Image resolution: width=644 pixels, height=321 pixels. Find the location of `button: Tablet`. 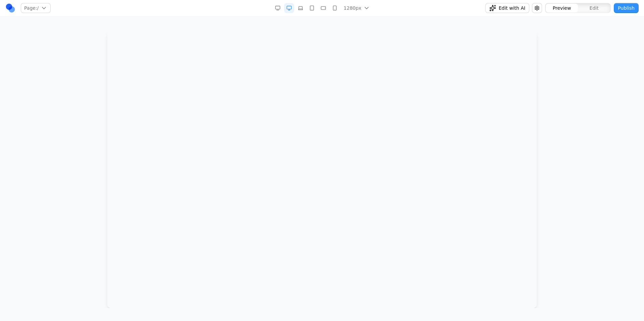

button: Tablet is located at coordinates (312, 8).